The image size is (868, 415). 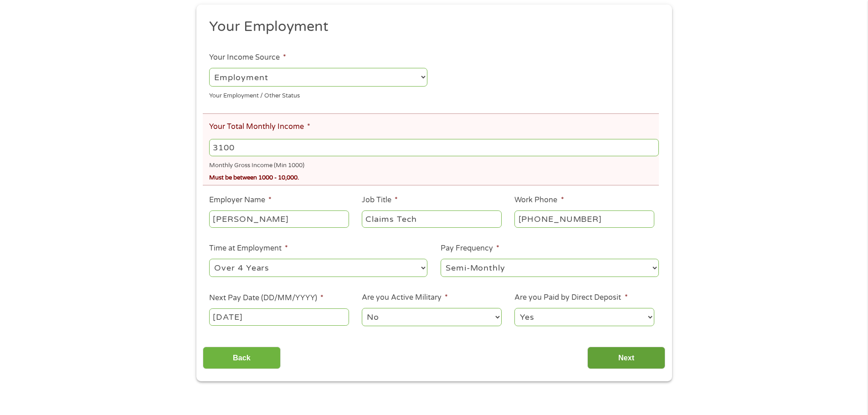 I want to click on input: Cashier, so click(x=431, y=219).